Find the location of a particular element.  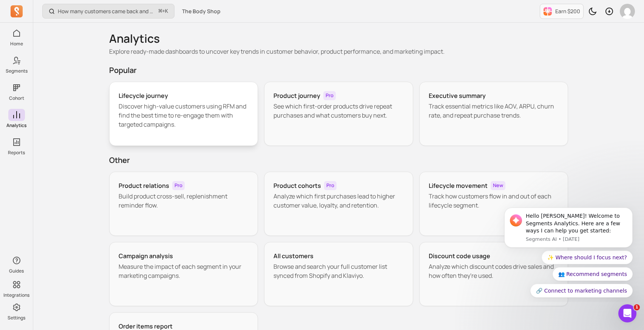

a: Lifecycle movementNewTrack how customers flow in and out of each lifecycle segment. is located at coordinates (494, 204).